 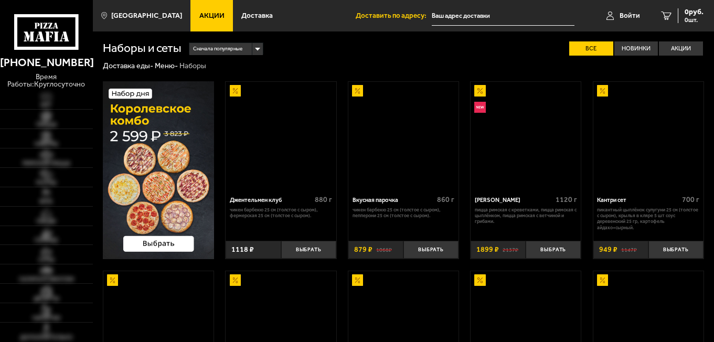 What do you see at coordinates (681, 48) in the screenshot?
I see `label: Акции` at bounding box center [681, 48].